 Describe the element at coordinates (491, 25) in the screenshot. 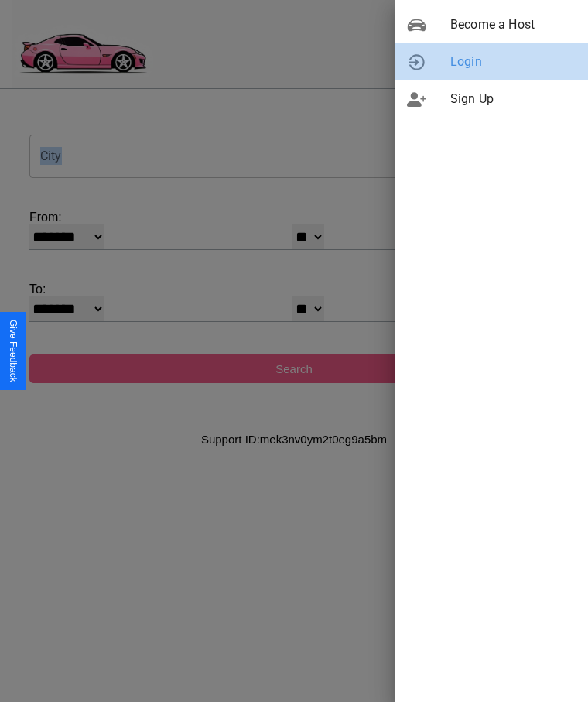

I see `div: Become a Host` at that location.